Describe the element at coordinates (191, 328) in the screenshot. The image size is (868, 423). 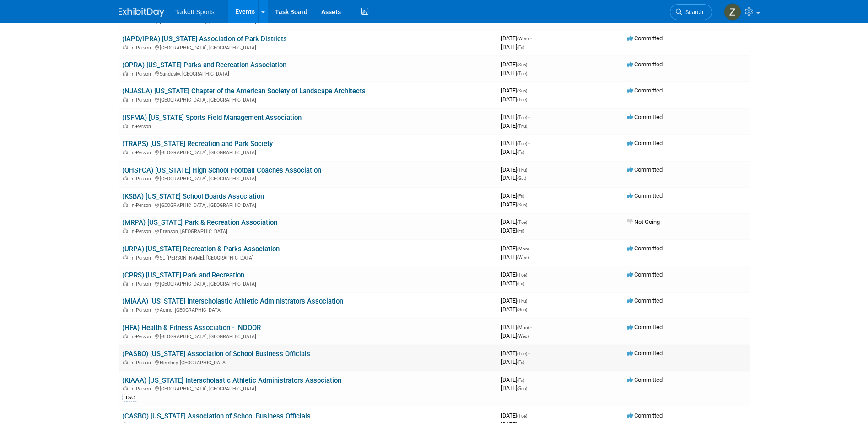
I see `a: (HFA) Health & Fitness Association - INDOOR` at that location.